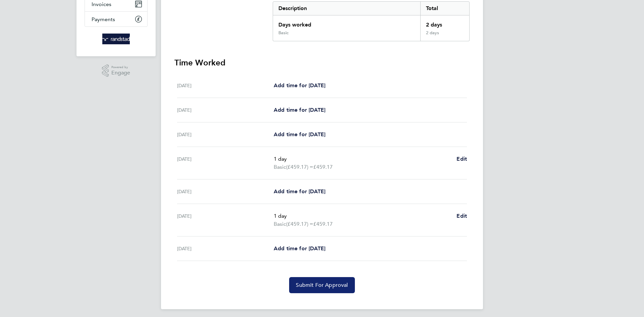 The image size is (644, 317). Describe the element at coordinates (103, 19) in the screenshot. I see `span: Payments` at that location.